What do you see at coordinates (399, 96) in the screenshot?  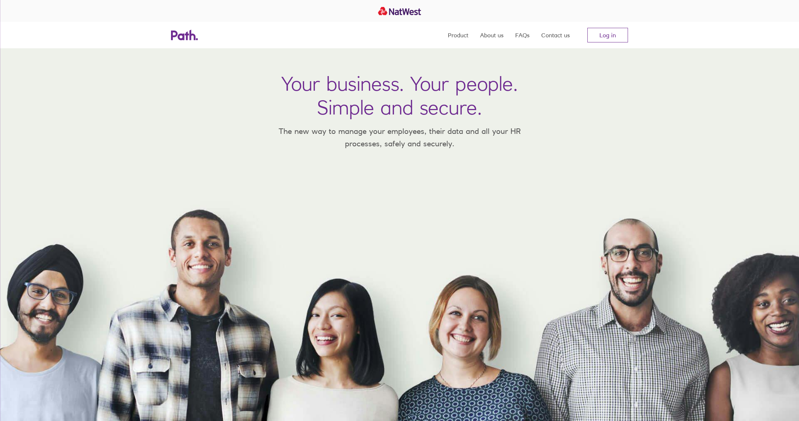 I see `h1: Your business. Your people. Simple and secure.` at bounding box center [399, 96].